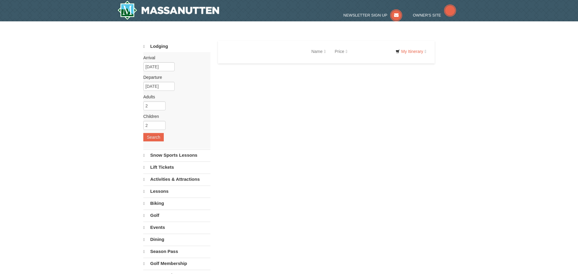 This screenshot has width=578, height=274. What do you see at coordinates (177, 264) in the screenshot?
I see `a: Golf Membership` at bounding box center [177, 264].